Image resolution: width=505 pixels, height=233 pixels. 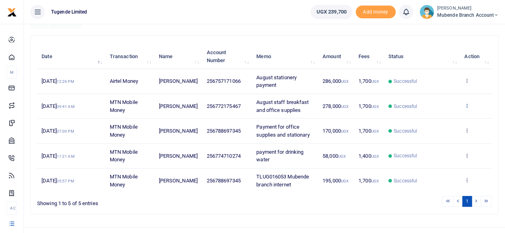 I want to click on th: Amount: activate to sort column ascending, so click(x=336, y=57).